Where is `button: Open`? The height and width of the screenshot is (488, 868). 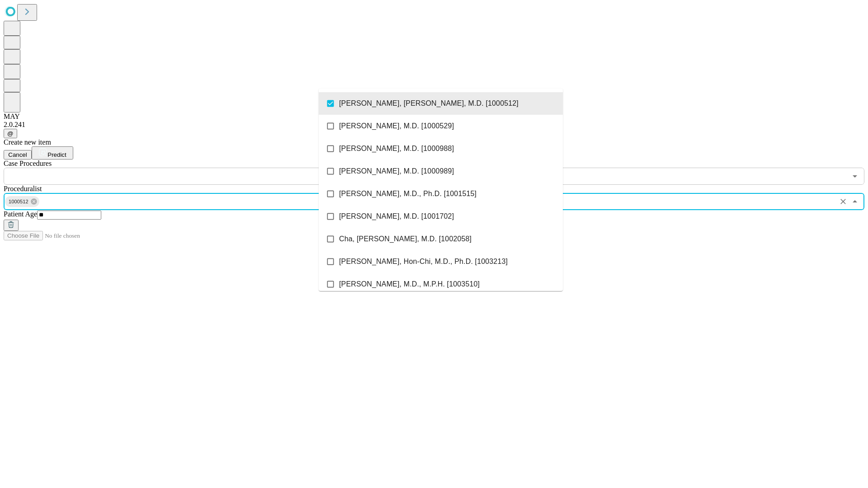 button: Open is located at coordinates (854, 176).